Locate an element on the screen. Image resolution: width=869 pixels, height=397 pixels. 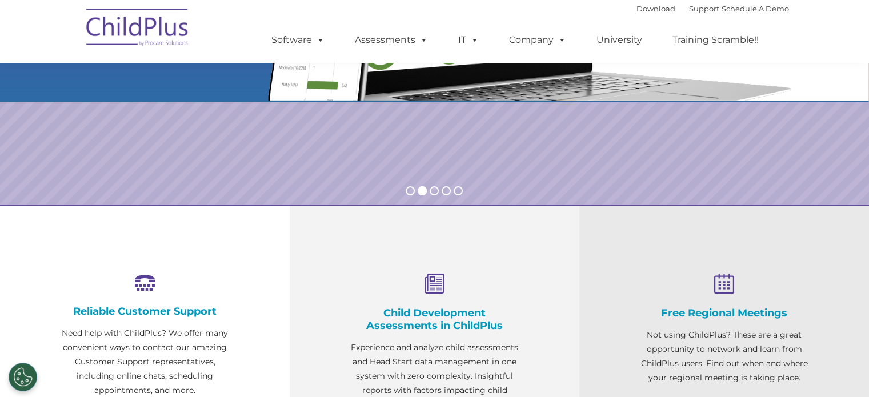
div: Chat Widget is located at coordinates (776, 335).